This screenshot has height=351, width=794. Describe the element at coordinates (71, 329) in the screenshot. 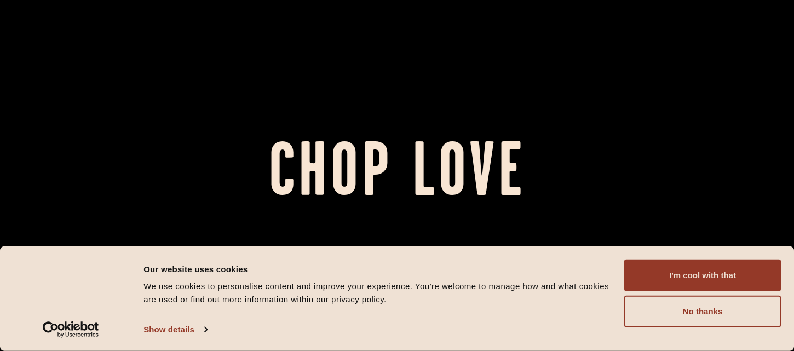

I see `a: Usercentrics Cookiebot - opens in a new window` at that location.